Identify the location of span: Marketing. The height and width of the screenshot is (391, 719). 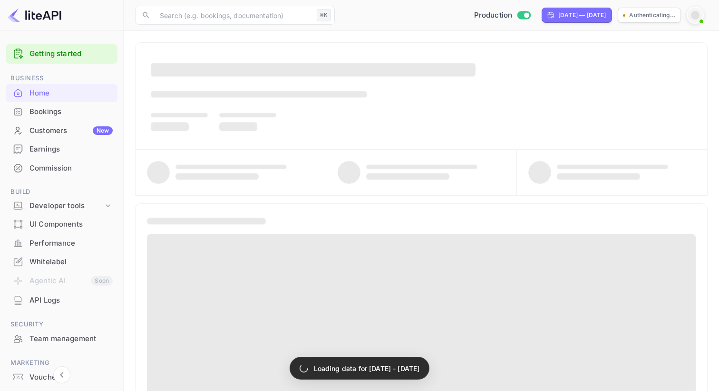
(61, 363).